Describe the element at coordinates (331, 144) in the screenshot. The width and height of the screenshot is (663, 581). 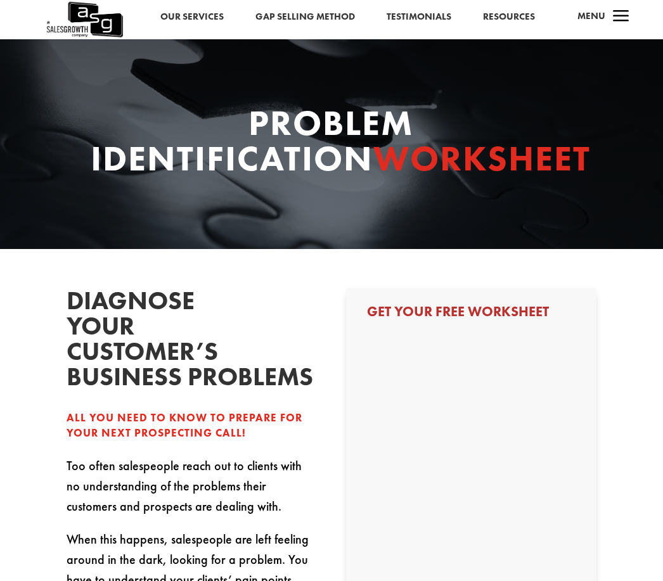
I see `h1: Problem Identification` at that location.